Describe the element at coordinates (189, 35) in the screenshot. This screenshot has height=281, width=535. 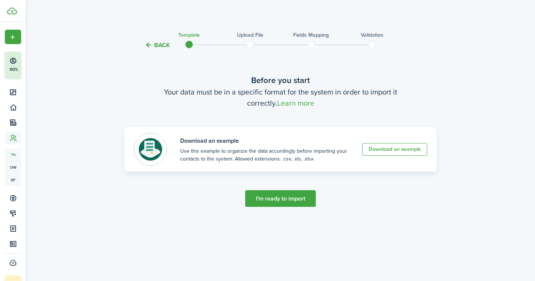
I see `h3: Template` at that location.